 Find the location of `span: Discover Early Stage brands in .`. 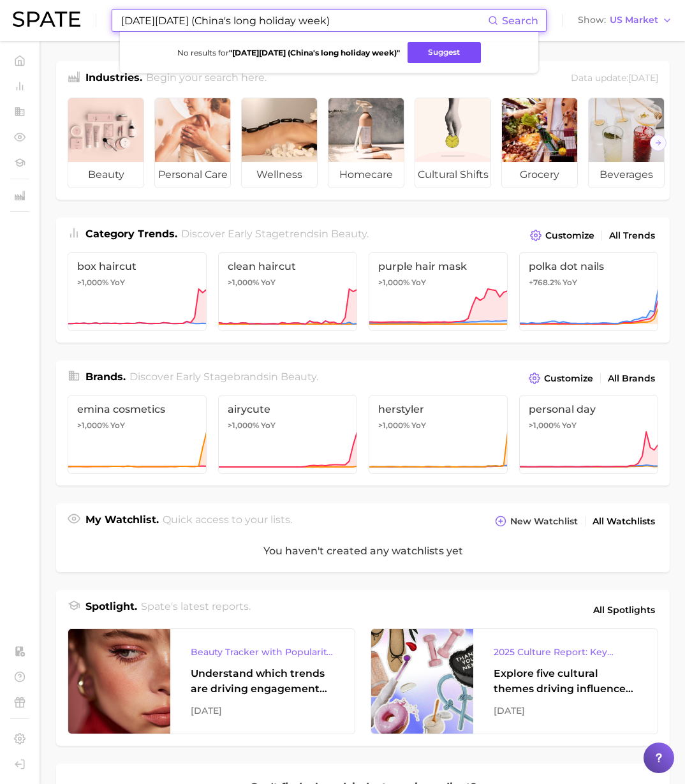

span: Discover Early Stage brands in . is located at coordinates (224, 376).